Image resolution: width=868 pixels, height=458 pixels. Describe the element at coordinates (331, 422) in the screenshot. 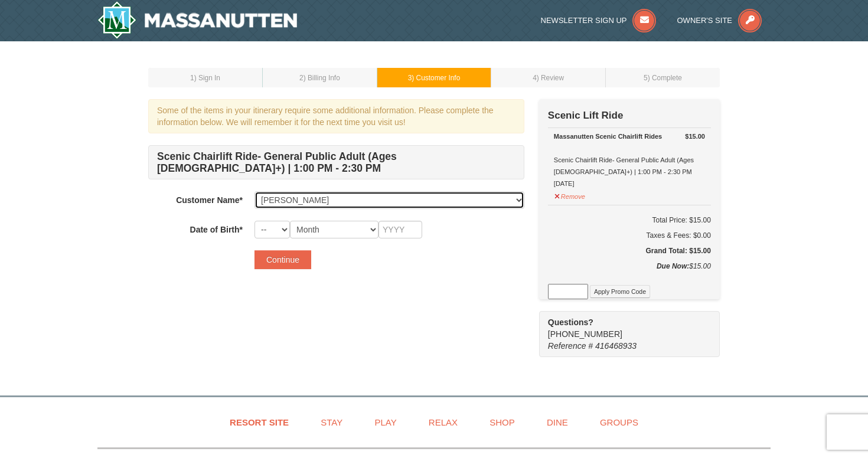

I see `a: Stay` at that location.